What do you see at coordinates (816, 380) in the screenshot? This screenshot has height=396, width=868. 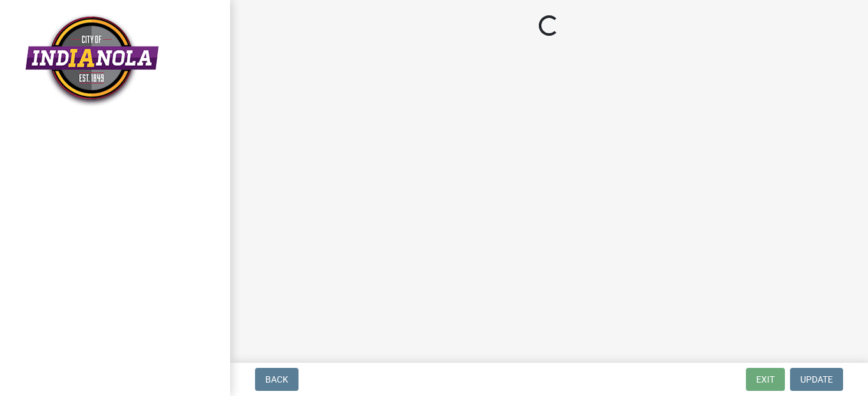 I see `button: Update` at bounding box center [816, 380].